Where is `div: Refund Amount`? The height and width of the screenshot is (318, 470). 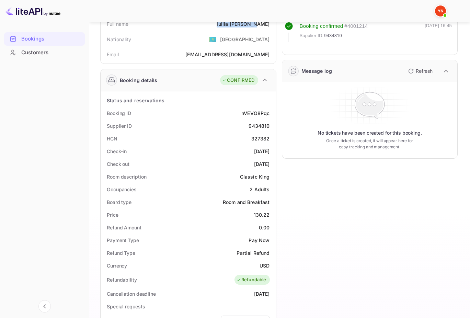
div: Refund Amount is located at coordinates (124, 227).